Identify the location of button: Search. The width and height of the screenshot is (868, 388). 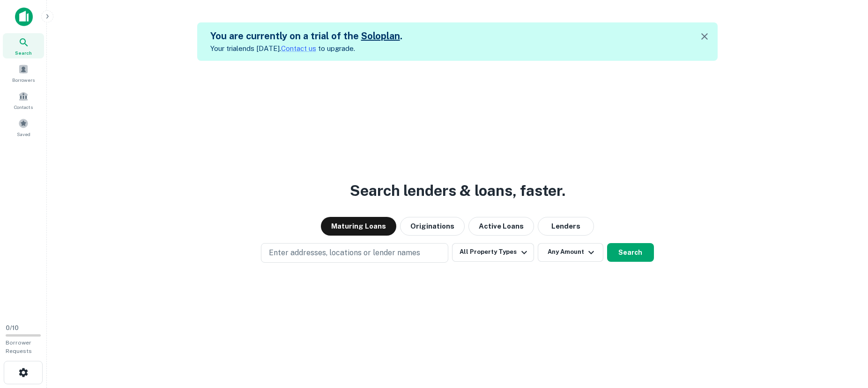
(630, 253).